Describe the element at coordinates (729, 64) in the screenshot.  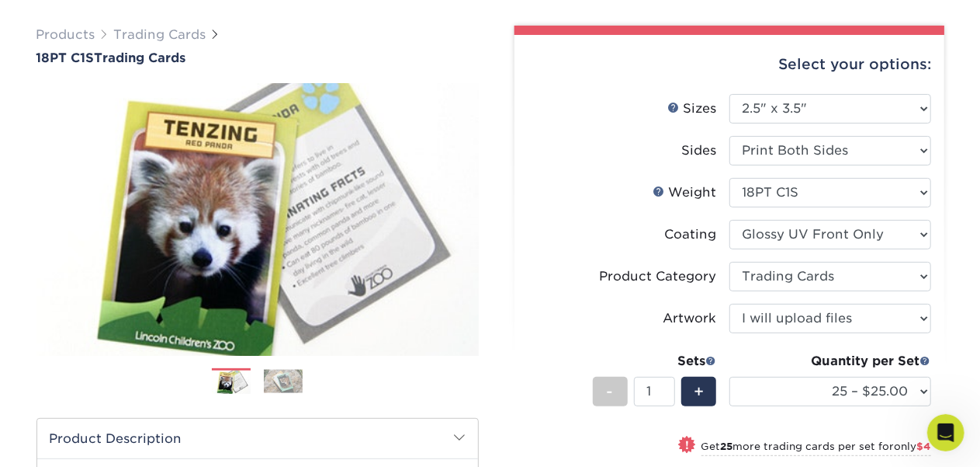
I see `div: Select your options:` at that location.